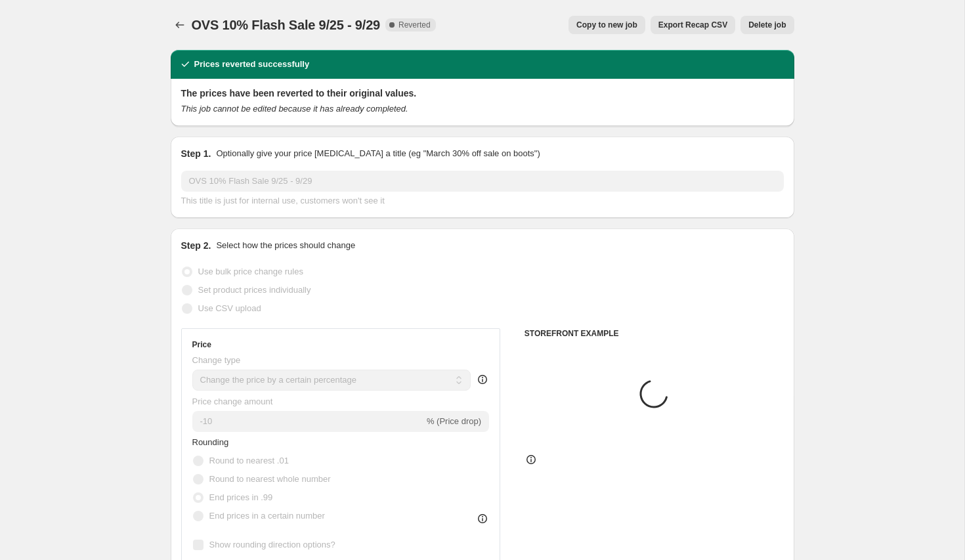  Describe the element at coordinates (232, 401) in the screenshot. I see `span: Price change amount` at that location.